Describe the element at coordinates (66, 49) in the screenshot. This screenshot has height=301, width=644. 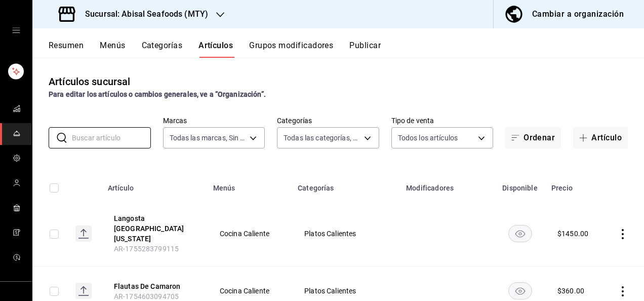
I see `button: Resumen` at that location.